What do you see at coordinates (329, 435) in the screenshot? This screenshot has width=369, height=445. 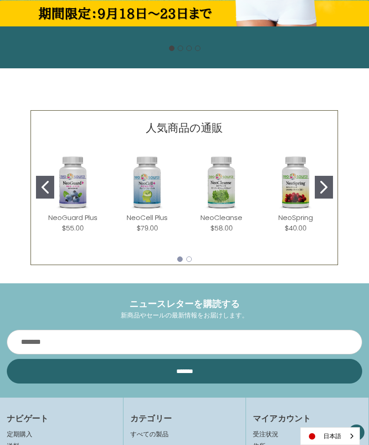 I see `a: 日本語` at bounding box center [329, 435].